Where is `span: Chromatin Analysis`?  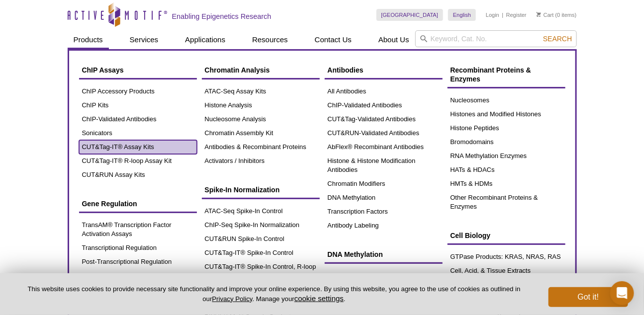
span: Chromatin Analysis is located at coordinates (237, 70).